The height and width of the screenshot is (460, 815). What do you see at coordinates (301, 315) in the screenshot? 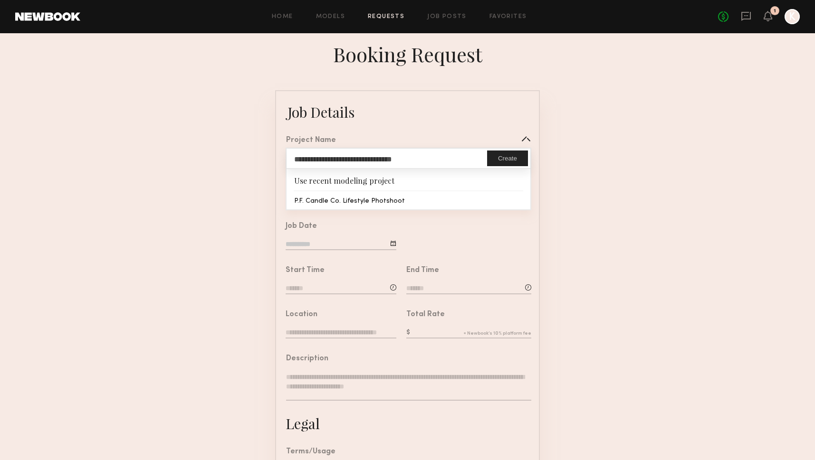
I see `div: Location` at bounding box center [301, 315].